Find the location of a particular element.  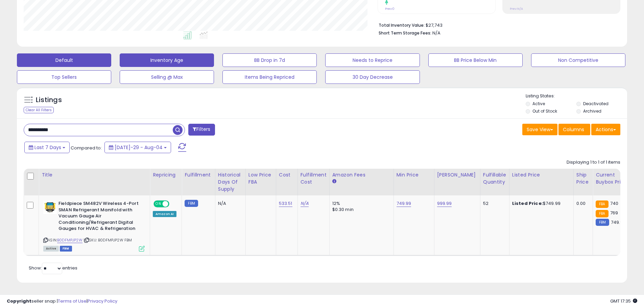

a: 749.99 is located at coordinates (404, 203).